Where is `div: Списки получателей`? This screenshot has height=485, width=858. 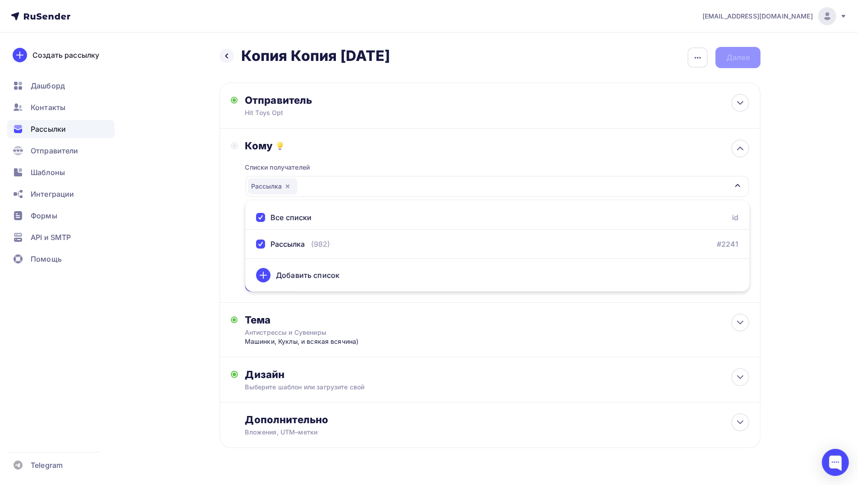
div: Списки получателей is located at coordinates (278, 167).